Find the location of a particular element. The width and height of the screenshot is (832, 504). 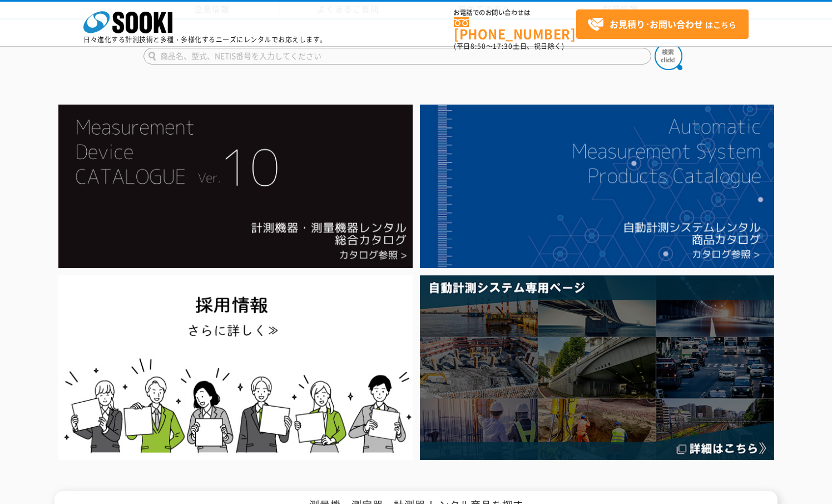

img: btn_search.png is located at coordinates (669, 56).